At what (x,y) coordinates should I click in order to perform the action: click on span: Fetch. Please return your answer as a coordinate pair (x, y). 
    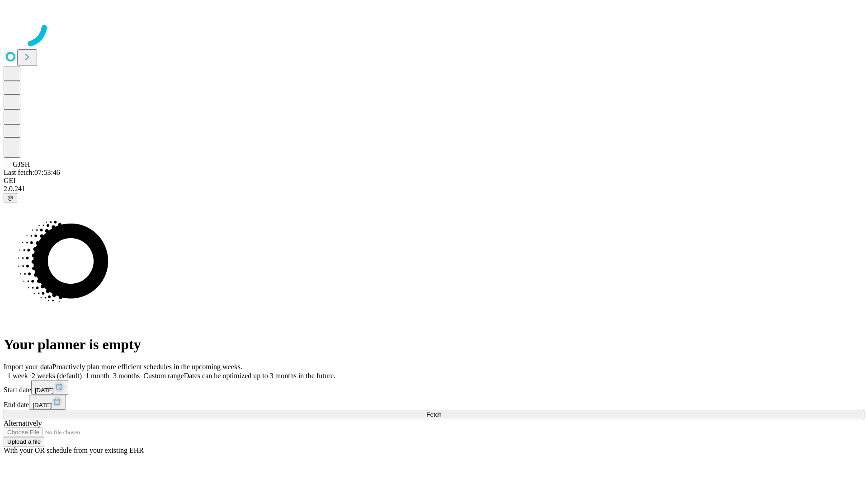
    Looking at the image, I should click on (433, 415).